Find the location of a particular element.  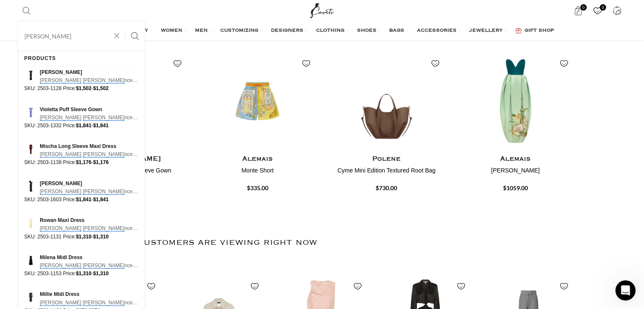

span: $730.00 is located at coordinates (386, 188).